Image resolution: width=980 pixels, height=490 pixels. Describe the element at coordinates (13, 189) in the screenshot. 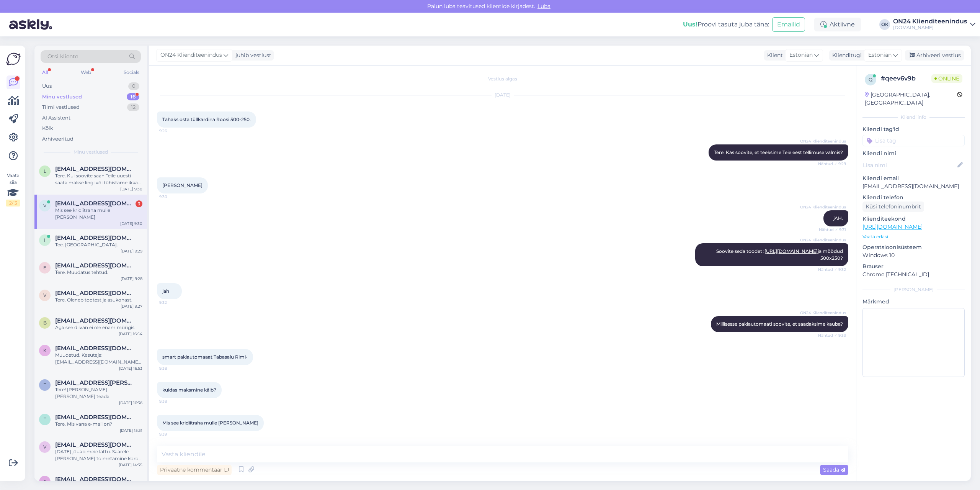

I see `div: Vaata siia` at that location.